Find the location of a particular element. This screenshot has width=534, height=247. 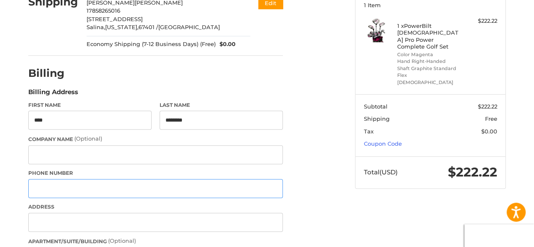

label: Company Name is located at coordinates (155, 139).